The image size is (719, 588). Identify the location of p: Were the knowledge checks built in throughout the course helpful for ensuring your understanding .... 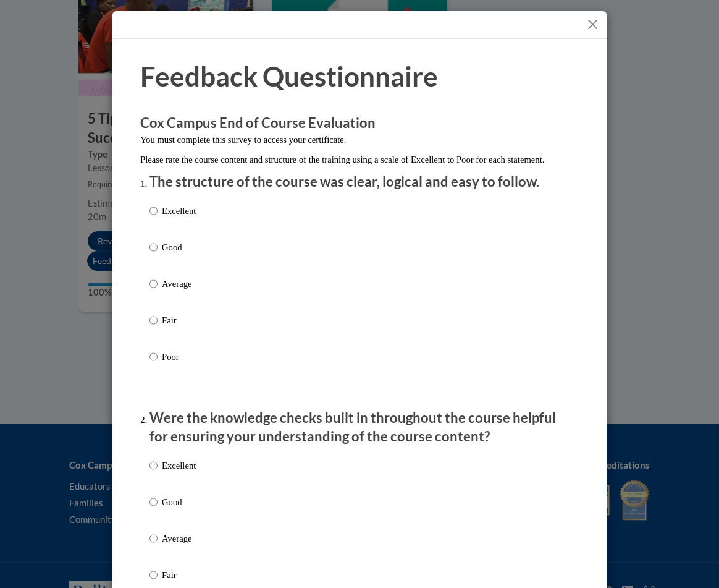
(360, 428).